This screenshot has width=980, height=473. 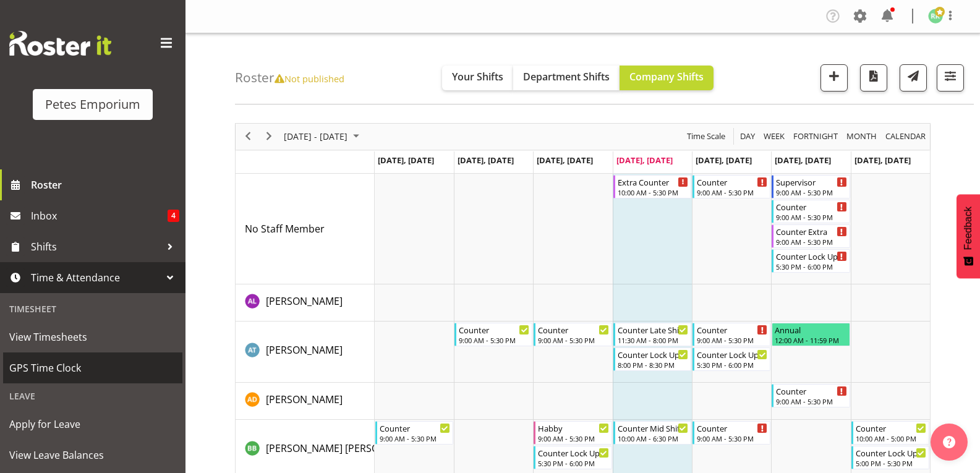 What do you see at coordinates (305, 402) in the screenshot?
I see `td: Amelia Denz resource` at bounding box center [305, 402].